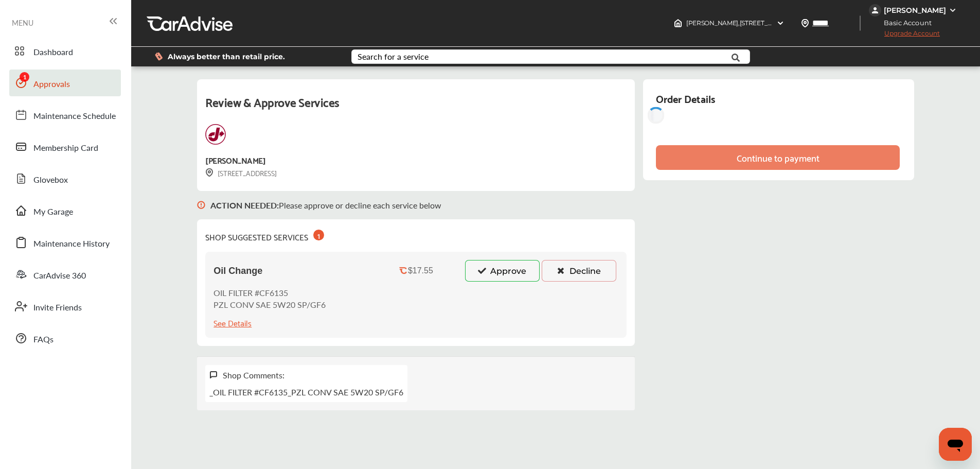 The height and width of the screenshot is (469, 980). I want to click on a: My Garage, so click(65, 210).